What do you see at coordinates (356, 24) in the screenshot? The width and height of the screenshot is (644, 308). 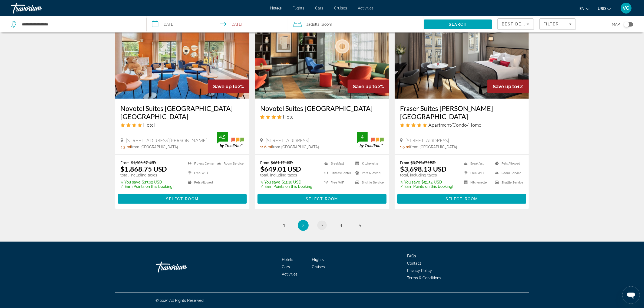 I see `button: Travelers: 2 adults, 0 children` at bounding box center [356, 24].